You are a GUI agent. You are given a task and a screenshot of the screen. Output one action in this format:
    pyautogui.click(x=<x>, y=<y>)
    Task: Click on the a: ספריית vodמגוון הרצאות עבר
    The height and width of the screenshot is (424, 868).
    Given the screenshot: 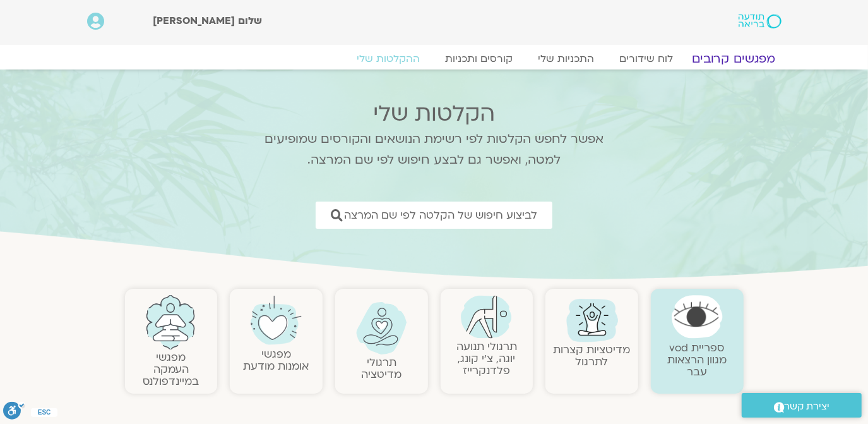 What is the action you would take?
    pyautogui.click(x=697, y=359)
    